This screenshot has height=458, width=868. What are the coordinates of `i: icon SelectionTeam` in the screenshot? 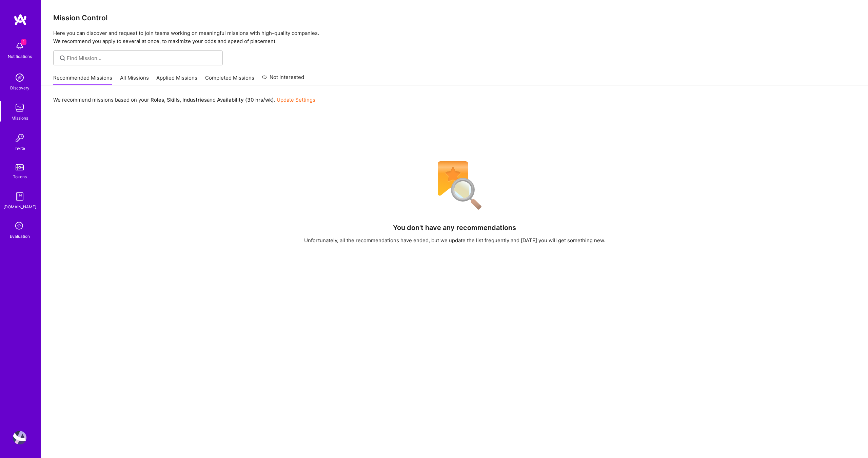 It's located at (20, 227).